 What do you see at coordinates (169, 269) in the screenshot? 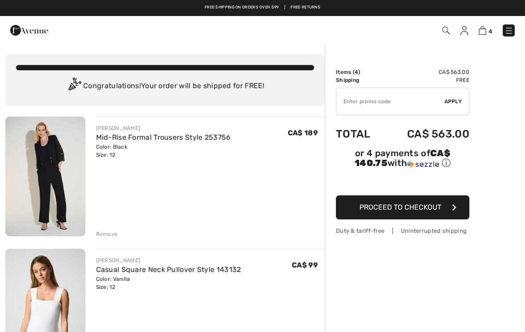
I see `a: Casual Square Neck Pullover Style 143132` at bounding box center [169, 269].